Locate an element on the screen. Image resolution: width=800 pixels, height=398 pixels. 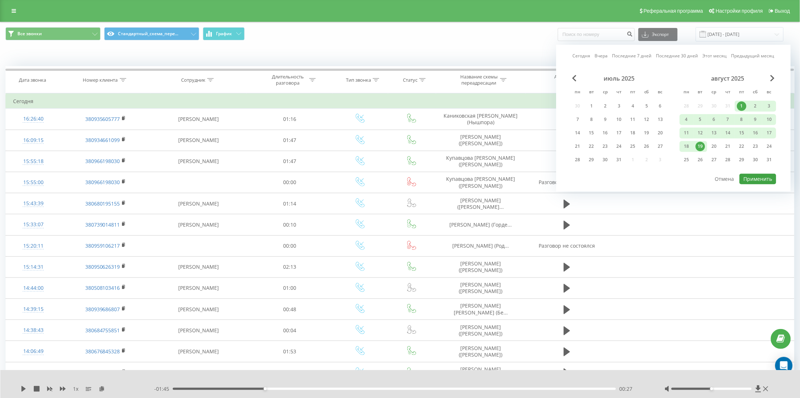
div: пт 18 июля 2025 г. is located at coordinates (633, 133).